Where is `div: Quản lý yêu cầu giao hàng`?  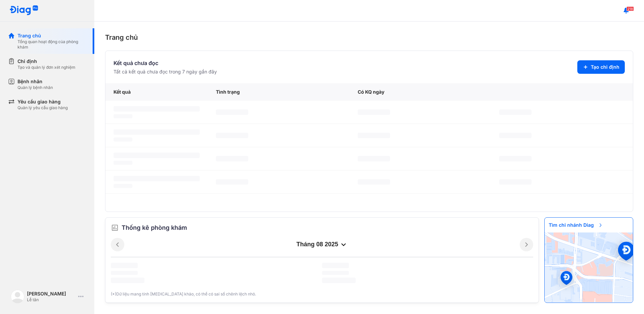
div: Quản lý yêu cầu giao hàng is located at coordinates (43, 108).